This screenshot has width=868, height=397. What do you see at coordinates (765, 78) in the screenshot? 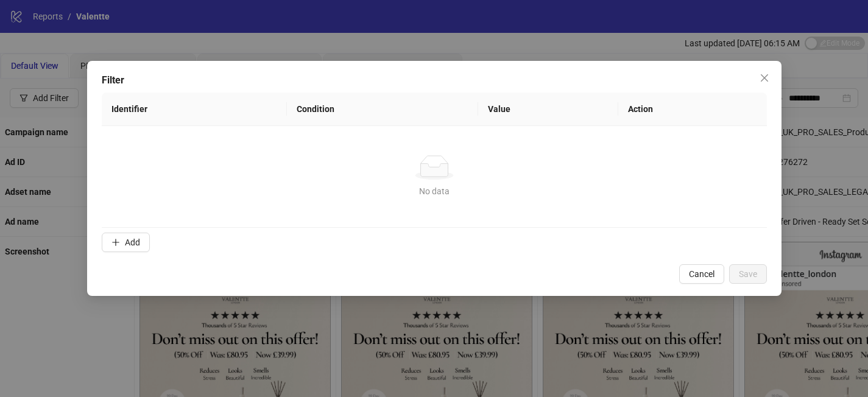
I see `span: close` at bounding box center [765, 78].